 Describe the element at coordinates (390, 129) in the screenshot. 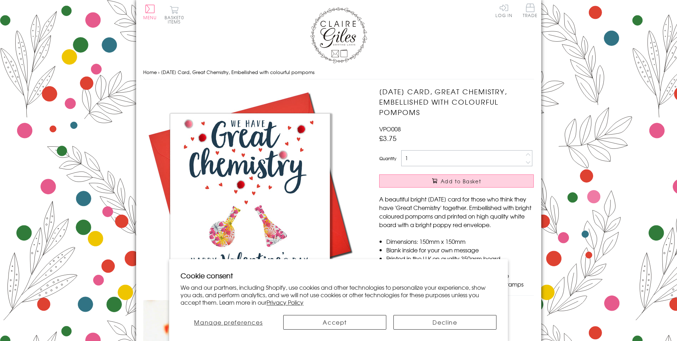

I see `span: VPO008` at that location.